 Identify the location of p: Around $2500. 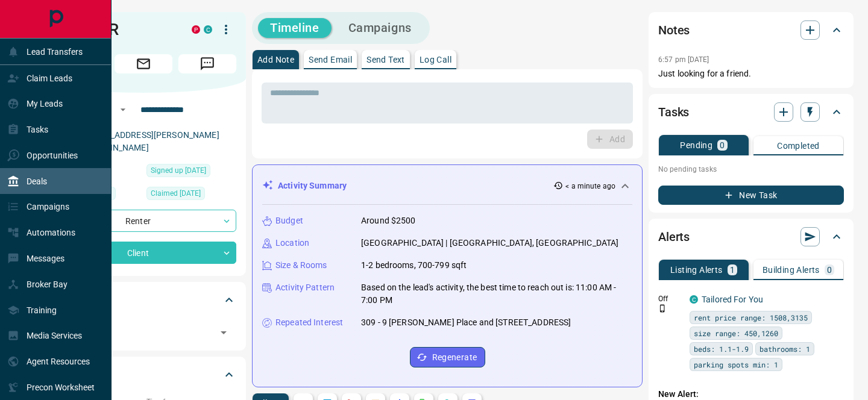
(388, 221).